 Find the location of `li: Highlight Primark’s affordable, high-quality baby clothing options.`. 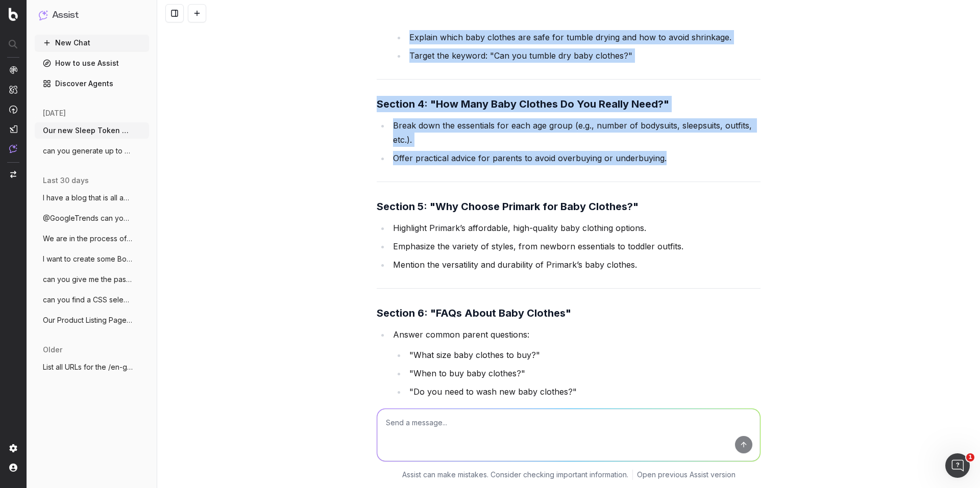

li: Highlight Primark’s affordable, high-quality baby clothing options. is located at coordinates (575, 228).